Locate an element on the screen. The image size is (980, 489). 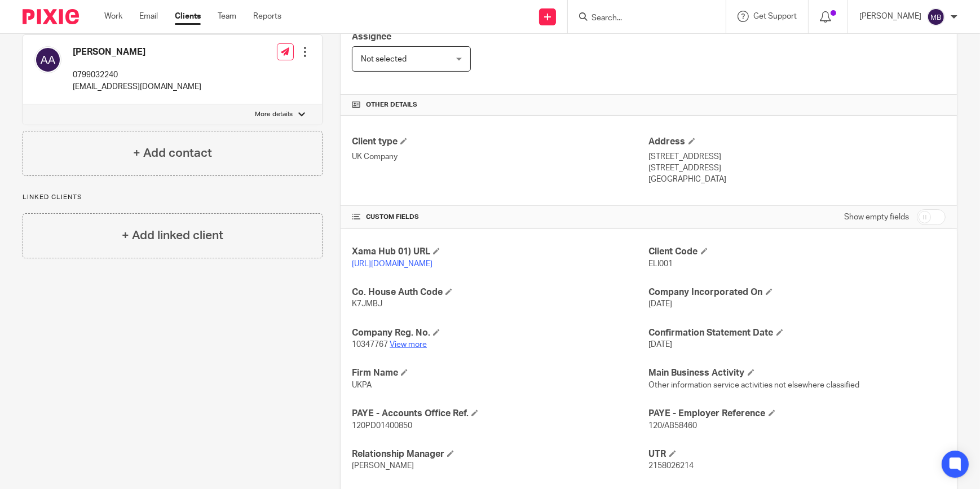
h4: Client type is located at coordinates (500, 142).